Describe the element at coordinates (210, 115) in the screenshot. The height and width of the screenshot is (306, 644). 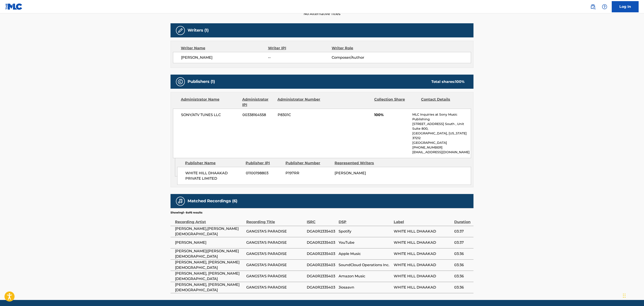
I see `span: SONY/ATV TUNES LLC` at that location.